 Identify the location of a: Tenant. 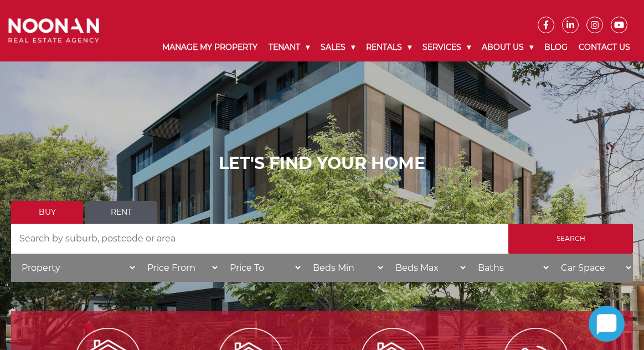
(289, 47).